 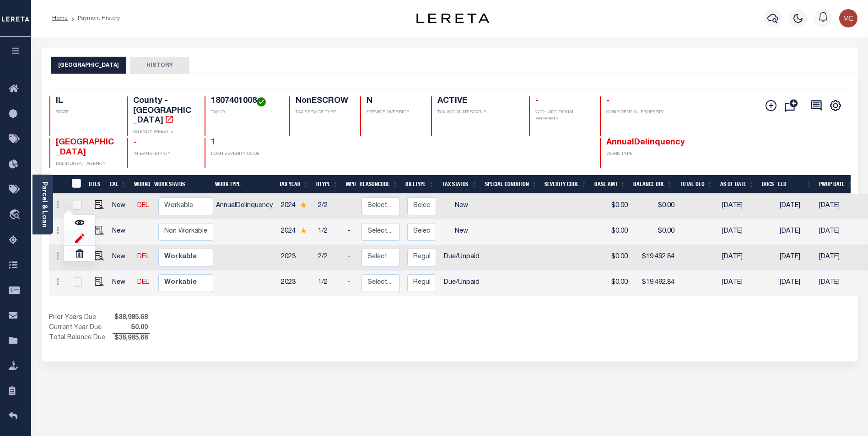 I want to click on th: CAL: activate to sort column ascending, so click(x=118, y=184).